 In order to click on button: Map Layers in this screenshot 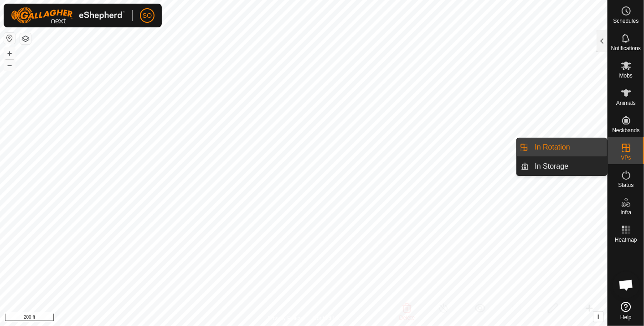, I will do `click(25, 39)`.